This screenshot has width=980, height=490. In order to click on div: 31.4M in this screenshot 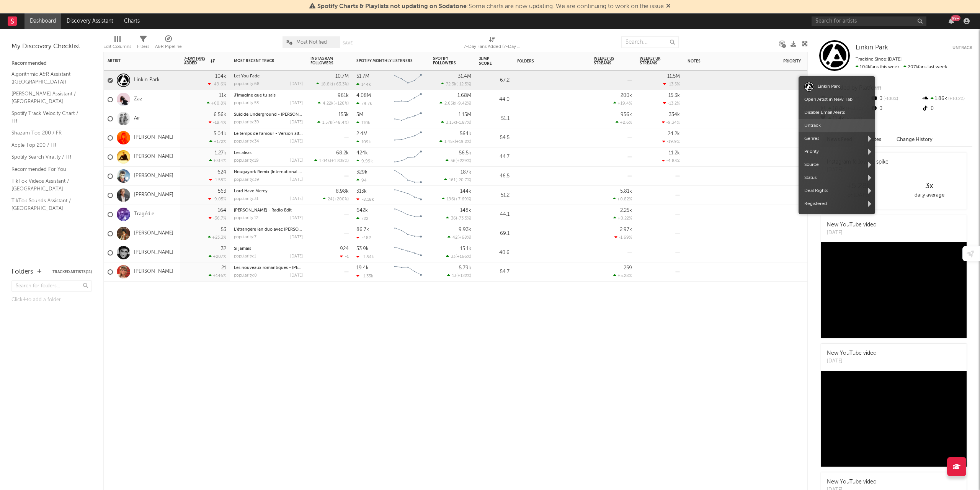, I will do `click(465, 76)`.